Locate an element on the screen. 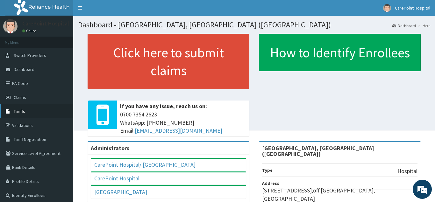 This screenshot has width=435, height=202. span: Tariffs is located at coordinates (19, 111).